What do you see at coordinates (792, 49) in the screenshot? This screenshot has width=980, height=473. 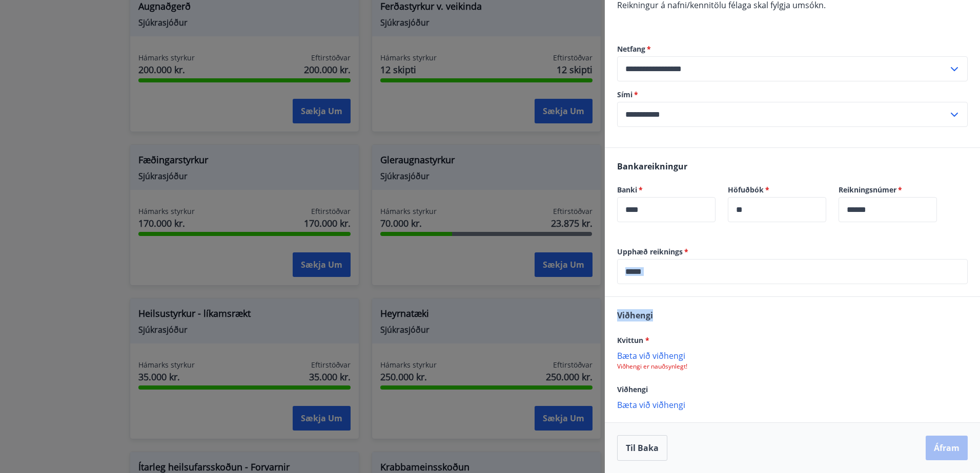 I see `label: Netfang` at bounding box center [792, 49].